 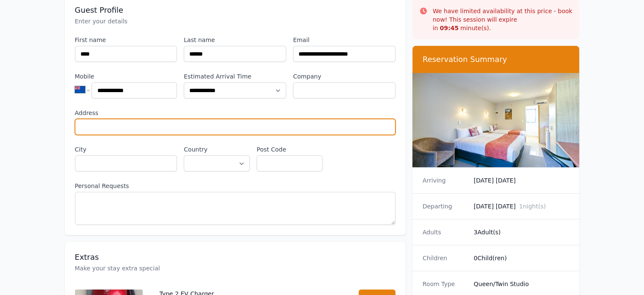 What do you see at coordinates (344, 40) in the screenshot?
I see `label: Email` at bounding box center [344, 40].